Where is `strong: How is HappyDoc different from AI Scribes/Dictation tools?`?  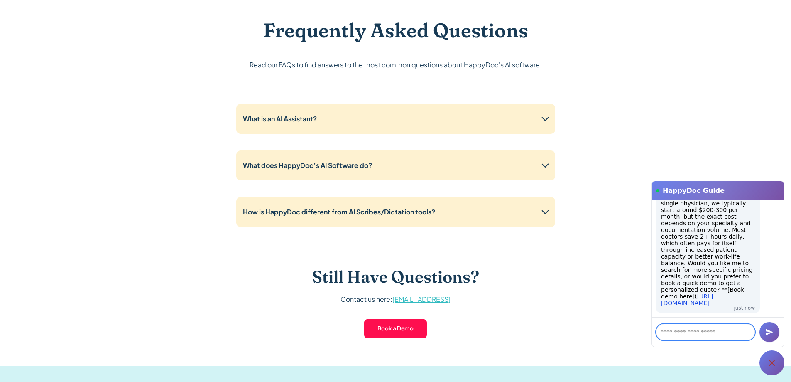
strong: How is HappyDoc different from AI Scribes/Dictation tools? is located at coordinates (339, 211).